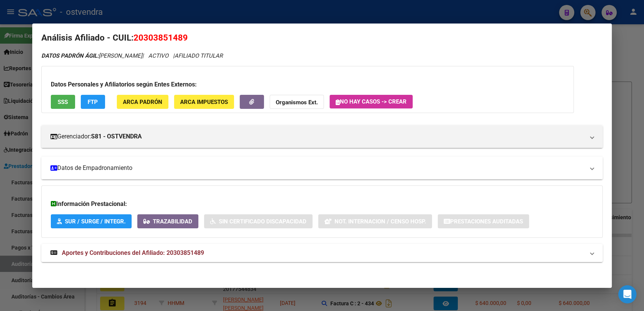 This screenshot has width=644, height=311. I want to click on button: Organismos Ext., so click(296, 102).